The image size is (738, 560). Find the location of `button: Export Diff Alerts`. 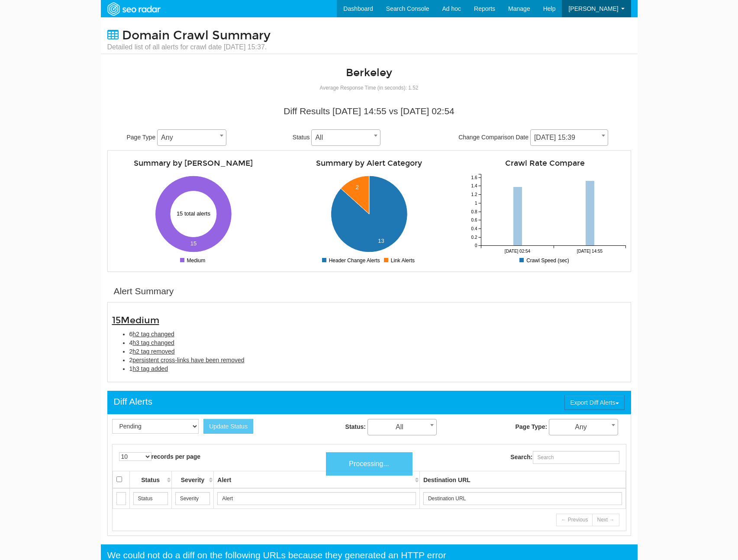

button: Export Diff Alerts is located at coordinates (595, 402).